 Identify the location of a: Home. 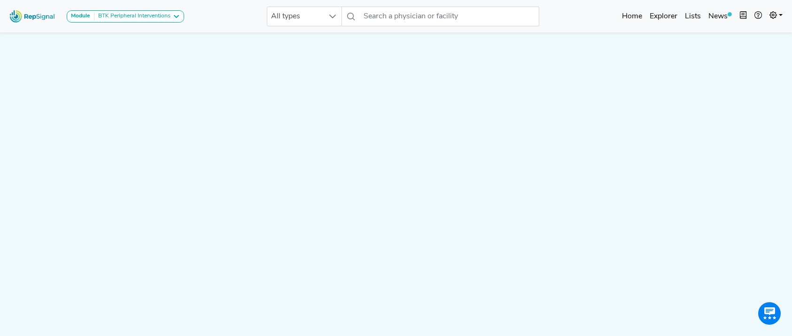
(632, 16).